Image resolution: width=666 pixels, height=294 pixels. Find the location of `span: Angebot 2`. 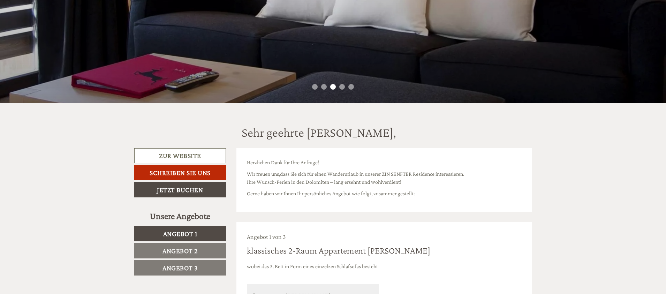

span: Angebot 2 is located at coordinates (180, 251).